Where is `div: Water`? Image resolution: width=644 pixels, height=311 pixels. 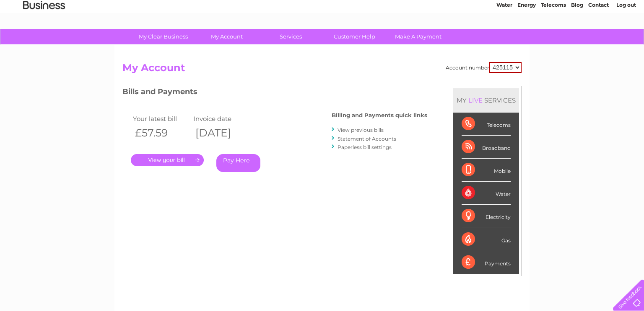 div: Water is located at coordinates (487, 193).